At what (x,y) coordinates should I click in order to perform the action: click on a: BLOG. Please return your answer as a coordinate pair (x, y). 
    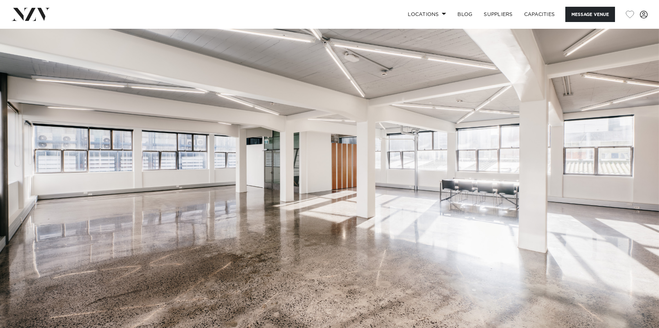
    Looking at the image, I should click on (465, 14).